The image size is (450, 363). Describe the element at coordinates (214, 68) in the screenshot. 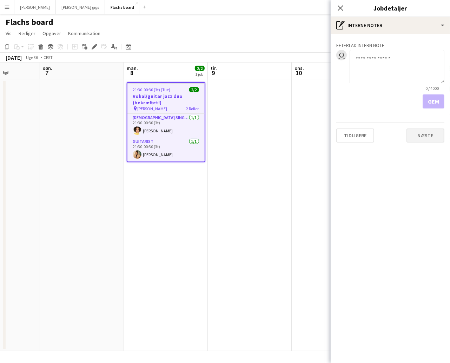

I see `span: tir.` at that location.